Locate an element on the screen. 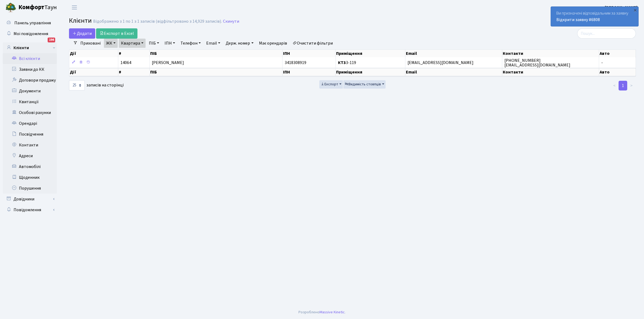 This screenshot has width=644, height=319. a: ПІБ is located at coordinates (154, 43).